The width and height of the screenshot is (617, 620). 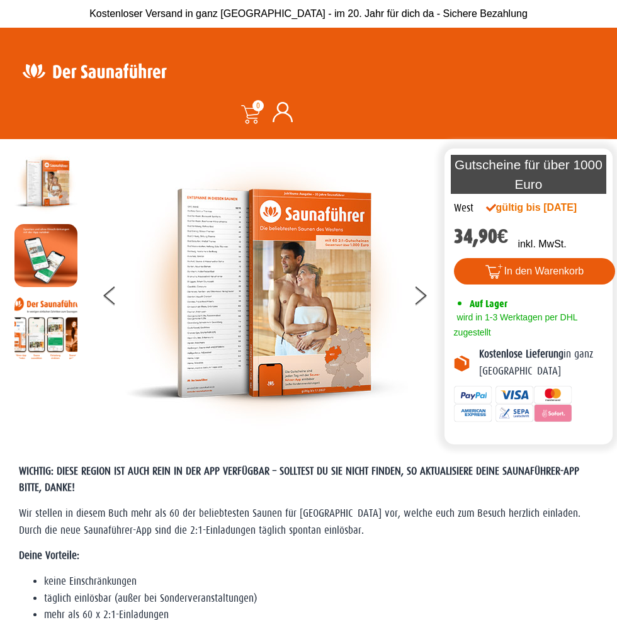 What do you see at coordinates (321, 598) in the screenshot?
I see `li: täglich einlösbar (außer bei Sonderveranstaltungen)` at bounding box center [321, 598].